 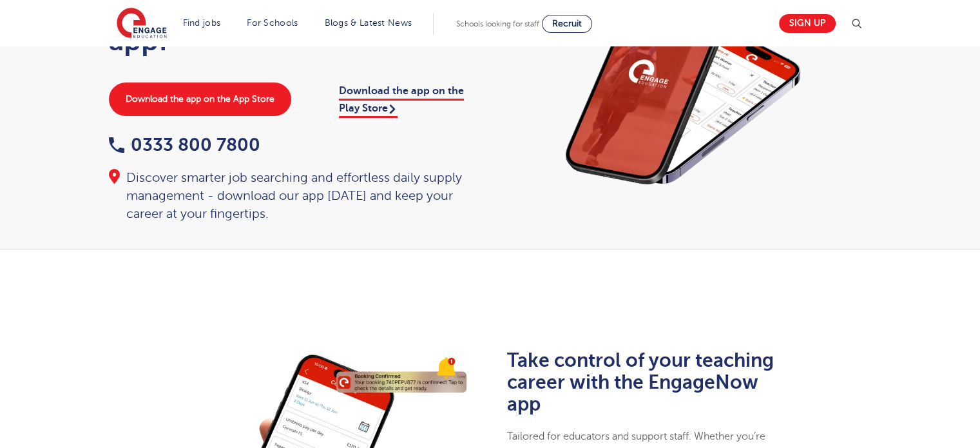 I want to click on a: Recruit, so click(x=567, y=24).